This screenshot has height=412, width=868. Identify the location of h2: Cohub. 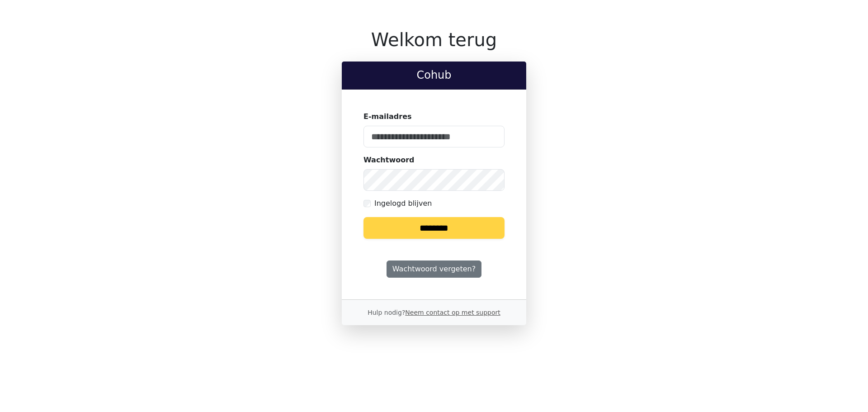
(434, 75).